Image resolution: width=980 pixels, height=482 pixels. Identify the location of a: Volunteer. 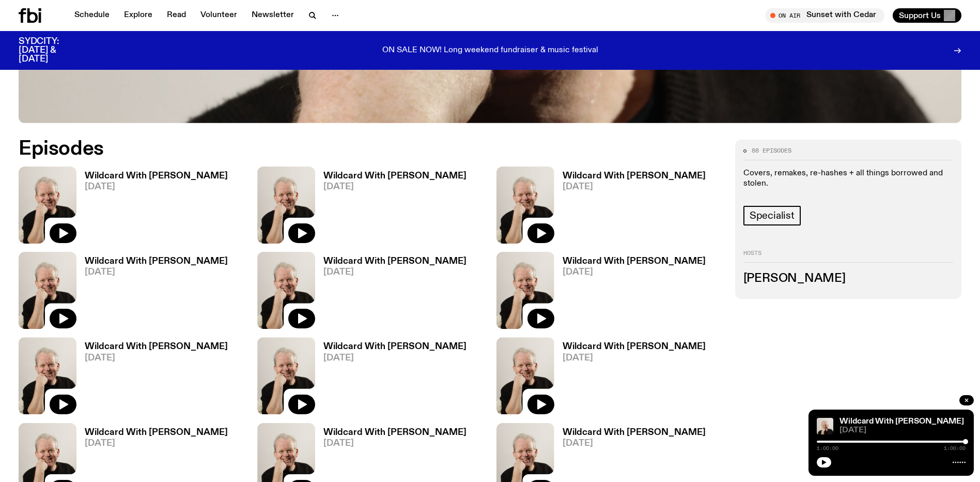
(219, 16).